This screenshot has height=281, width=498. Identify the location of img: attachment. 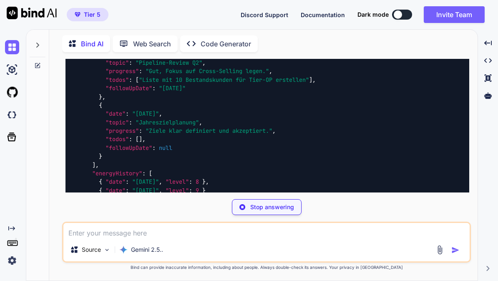
(439, 249).